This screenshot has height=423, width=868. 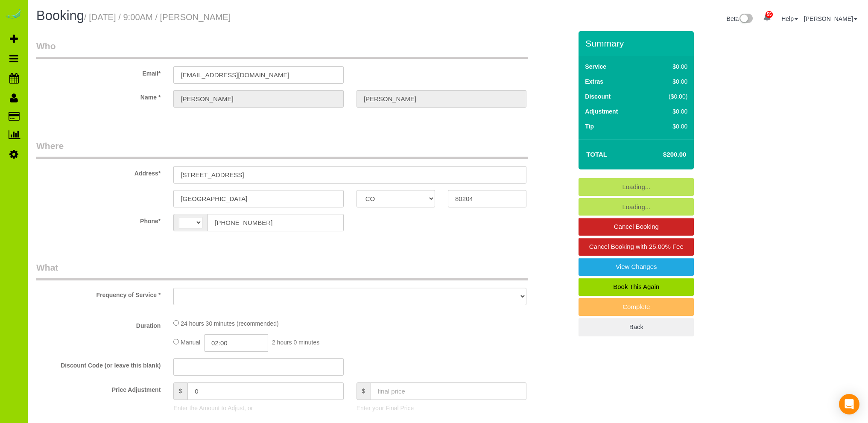 What do you see at coordinates (258, 408) in the screenshot?
I see `p: Enter the Amount to Adjust, or` at bounding box center [258, 408].